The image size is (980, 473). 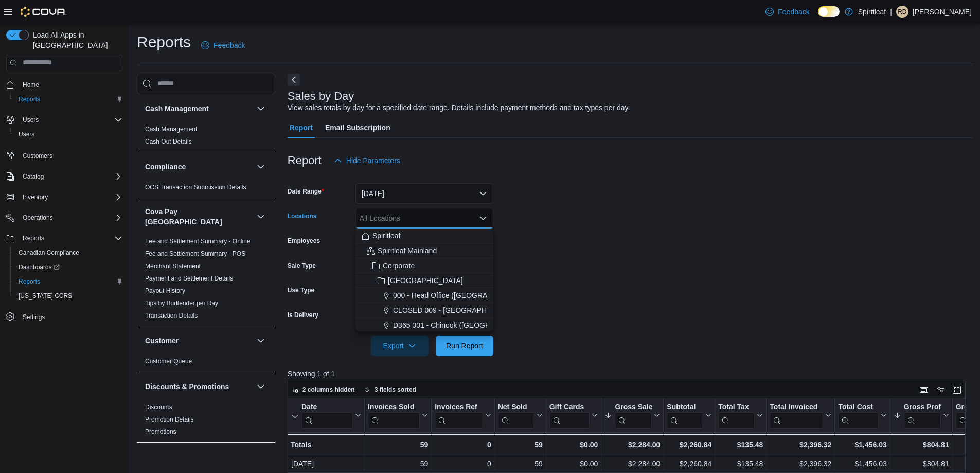 I want to click on span: Settings, so click(x=33, y=317).